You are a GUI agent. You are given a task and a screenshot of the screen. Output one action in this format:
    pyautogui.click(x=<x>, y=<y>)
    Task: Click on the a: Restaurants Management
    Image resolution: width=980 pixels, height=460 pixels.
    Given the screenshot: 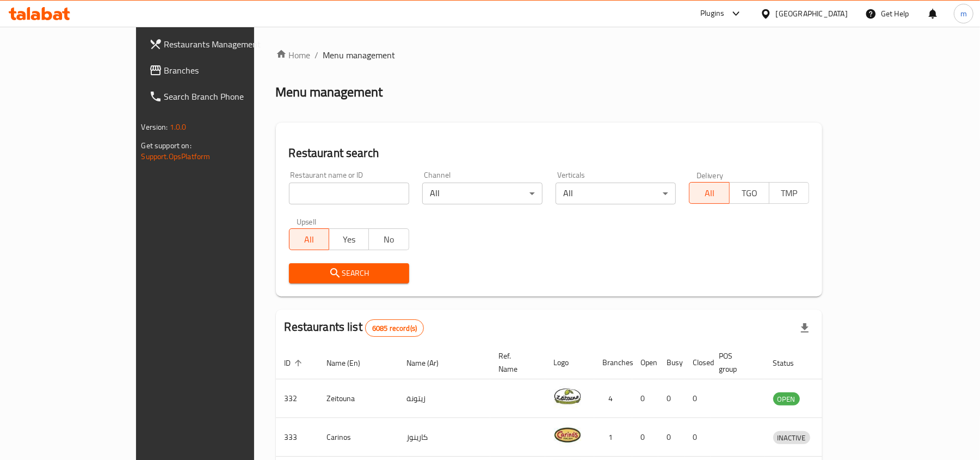 What is the action you would take?
    pyautogui.click(x=220, y=44)
    